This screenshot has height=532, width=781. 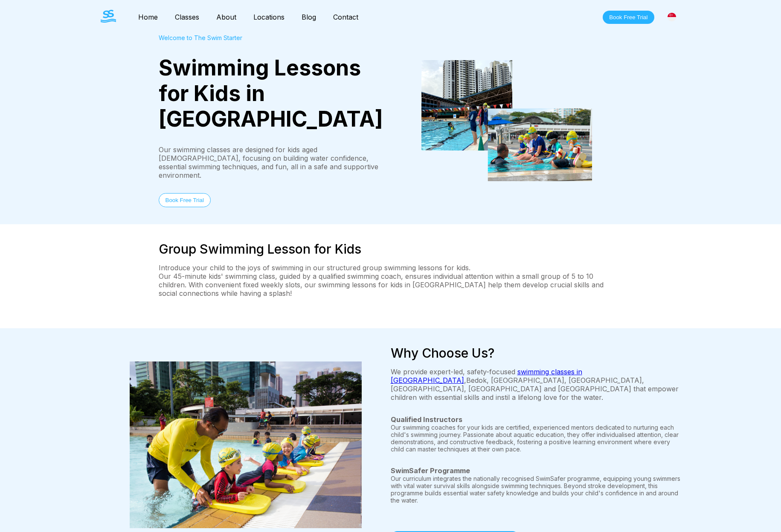 I want to click on a: Locations, so click(x=269, y=17).